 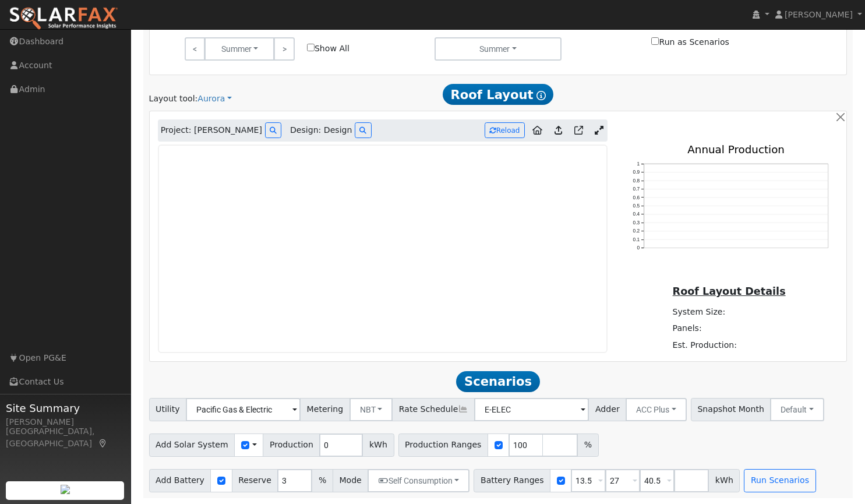 I want to click on text: 0.1, so click(x=637, y=239).